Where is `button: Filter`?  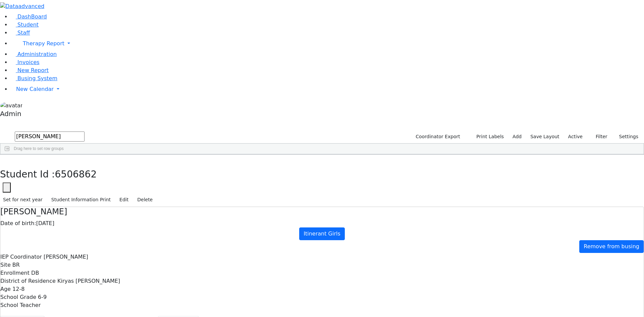 button: Filter is located at coordinates (599, 137).